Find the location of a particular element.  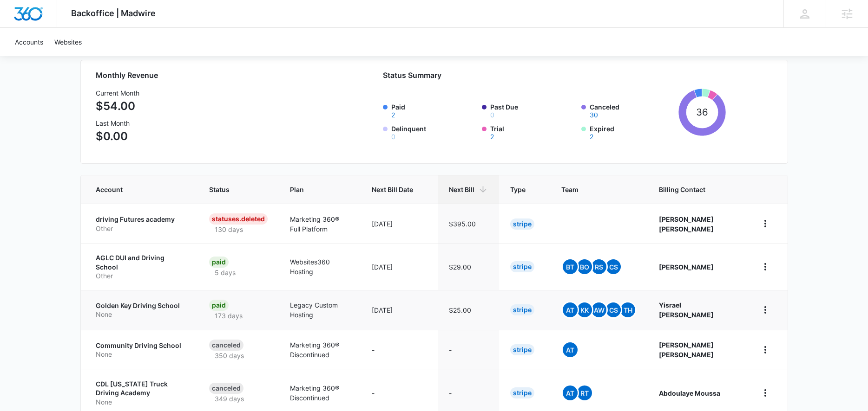

span: TH is located at coordinates (627, 310).